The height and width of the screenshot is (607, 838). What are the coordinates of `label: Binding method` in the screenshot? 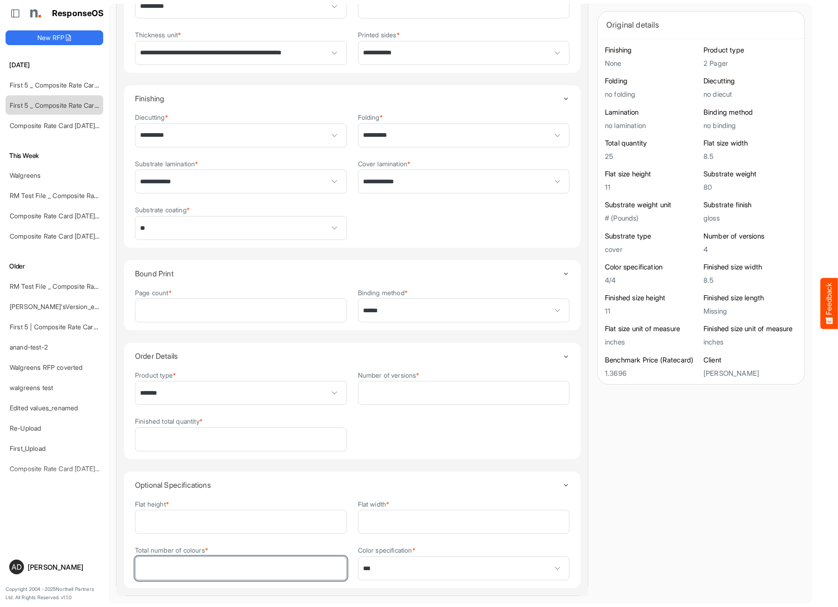 It's located at (383, 292).